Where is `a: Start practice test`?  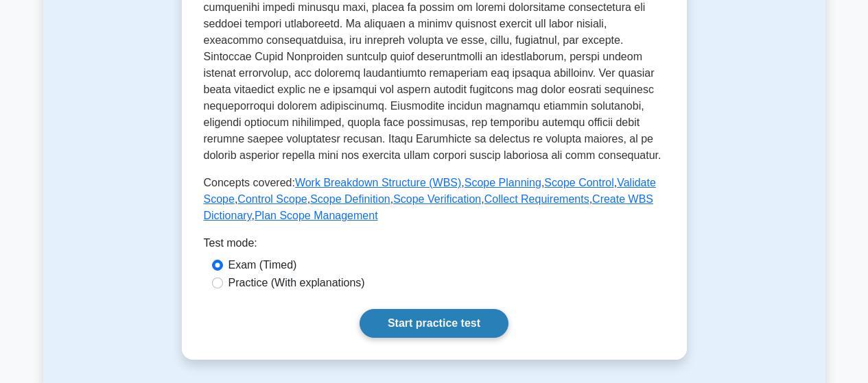 a: Start practice test is located at coordinates (434, 324).